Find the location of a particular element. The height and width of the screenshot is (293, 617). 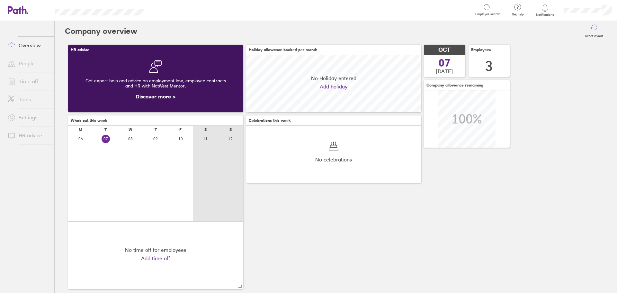

span: Company allowance remaining is located at coordinates (454, 85).